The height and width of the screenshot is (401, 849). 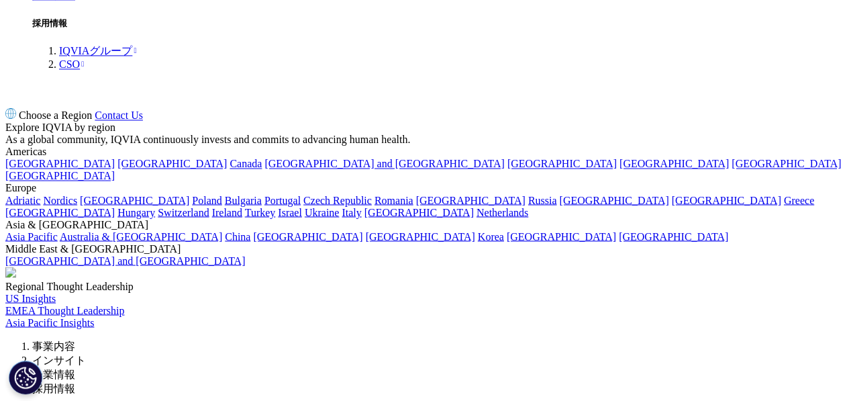 I want to click on a: Asia Pacific, so click(x=32, y=236).